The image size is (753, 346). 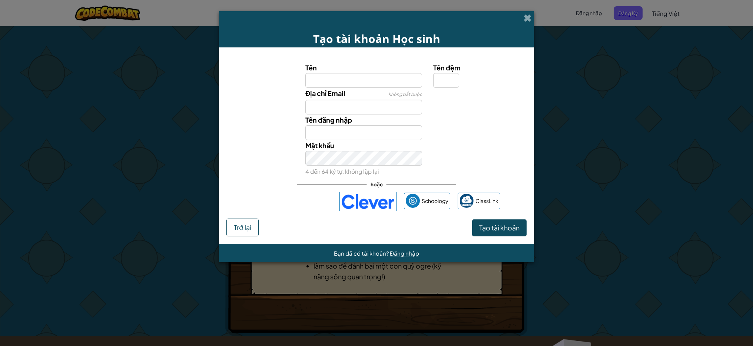 I want to click on span: Bạn đã có tài khoản?, so click(x=362, y=253).